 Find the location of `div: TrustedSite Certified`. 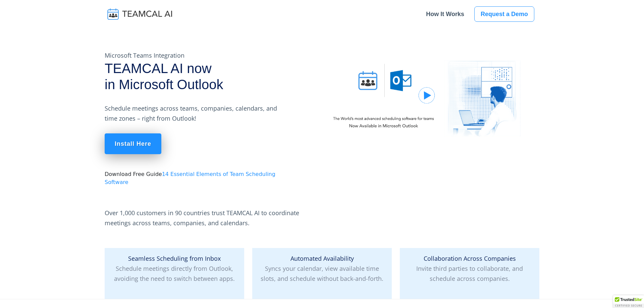

div: TrustedSite Certified is located at coordinates (629, 301).